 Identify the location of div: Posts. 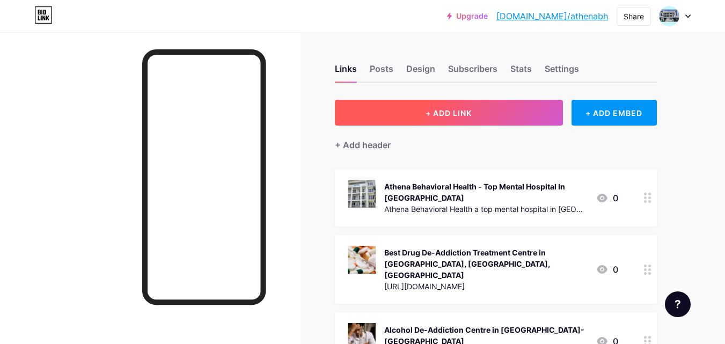
(382, 72).